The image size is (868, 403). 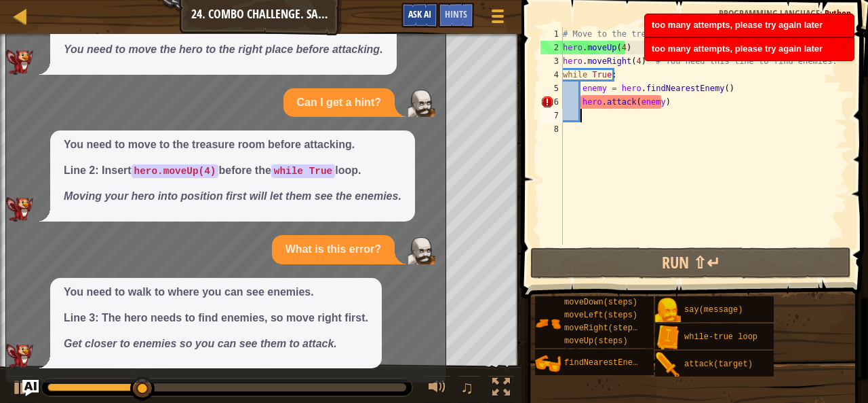 What do you see at coordinates (552, 75) in the screenshot?
I see `div: 4` at bounding box center [552, 75].